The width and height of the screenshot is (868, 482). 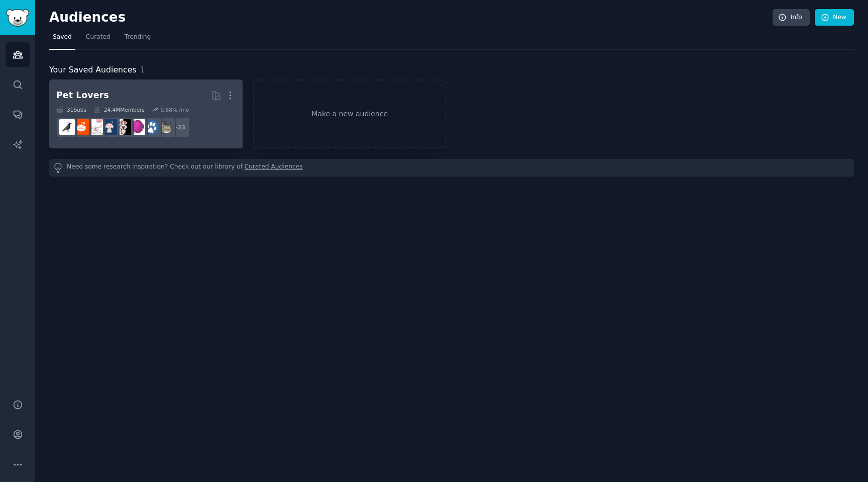 I want to click on a: Info, so click(x=791, y=18).